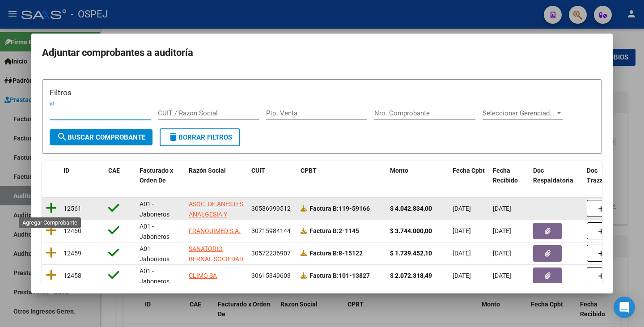 This screenshot has height=327, width=644. I want to click on span: Buscar Comprobante, so click(101, 138).